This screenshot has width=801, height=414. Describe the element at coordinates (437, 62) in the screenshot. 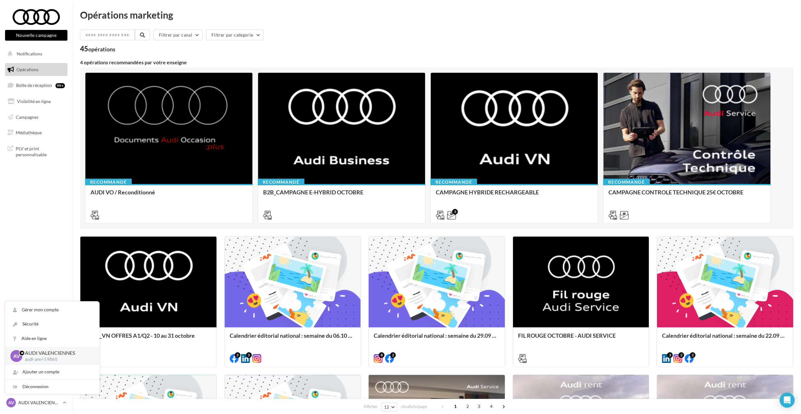

I see `div: 4 opérations recommandées par votre enseigne` at that location.